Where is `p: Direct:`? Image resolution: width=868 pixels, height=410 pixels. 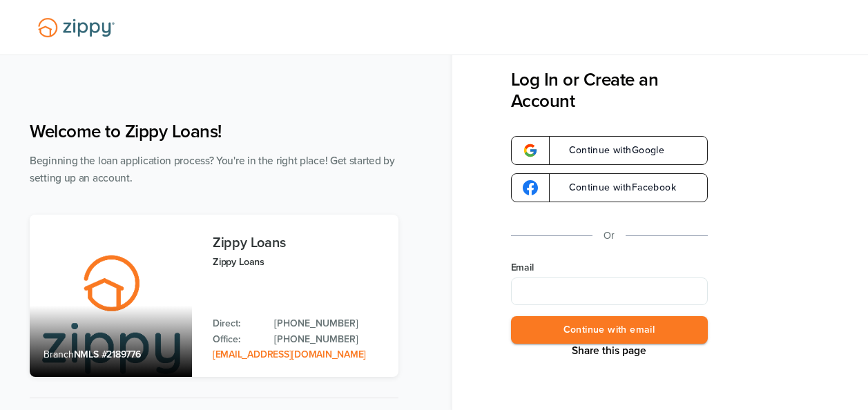 p: Direct: is located at coordinates (237, 323).